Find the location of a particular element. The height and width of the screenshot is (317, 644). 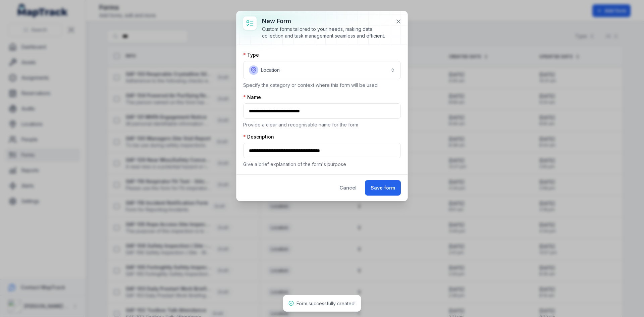

label: Type is located at coordinates (251, 55).